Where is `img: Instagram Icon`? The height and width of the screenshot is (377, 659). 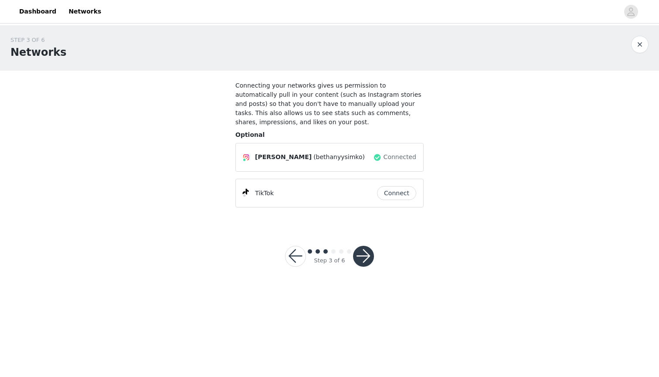
img: Instagram Icon is located at coordinates (246, 157).